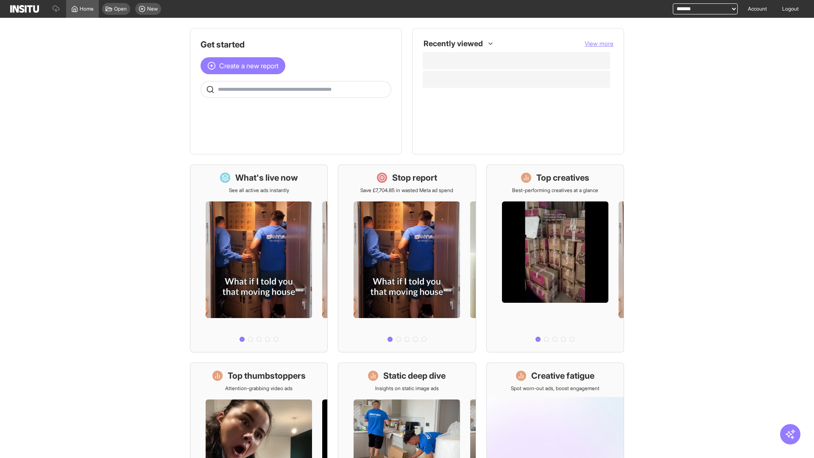  Describe the element at coordinates (249, 66) in the screenshot. I see `span: Create a new report` at that location.